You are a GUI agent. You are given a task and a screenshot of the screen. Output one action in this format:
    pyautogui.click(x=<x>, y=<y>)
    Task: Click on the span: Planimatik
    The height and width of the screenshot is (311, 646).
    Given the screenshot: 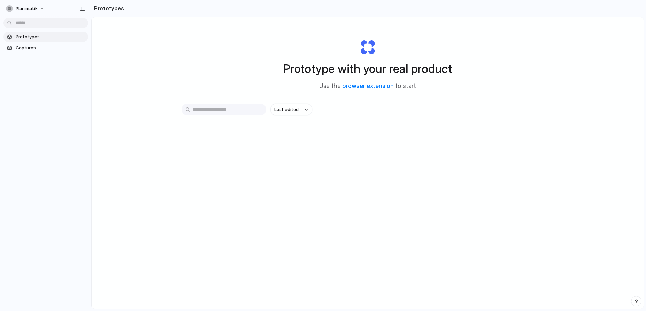 What is the action you would take?
    pyautogui.click(x=26, y=9)
    